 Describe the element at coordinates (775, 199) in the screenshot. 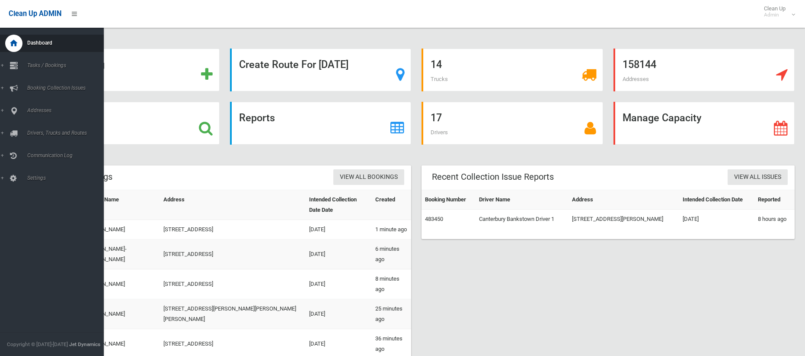

I see `th: Reported` at that location.